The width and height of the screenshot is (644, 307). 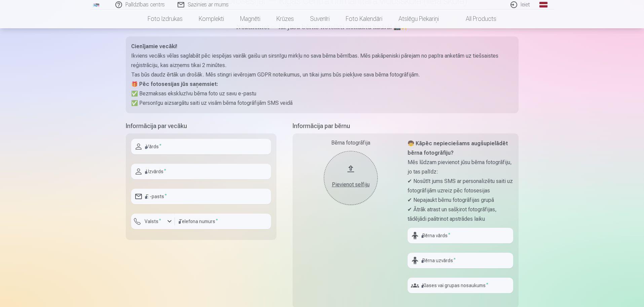 I want to click on strong: 🧒 Kāpēc nepieciešams augšupielādēt bērna fotogrāfiju?, so click(x=458, y=148).